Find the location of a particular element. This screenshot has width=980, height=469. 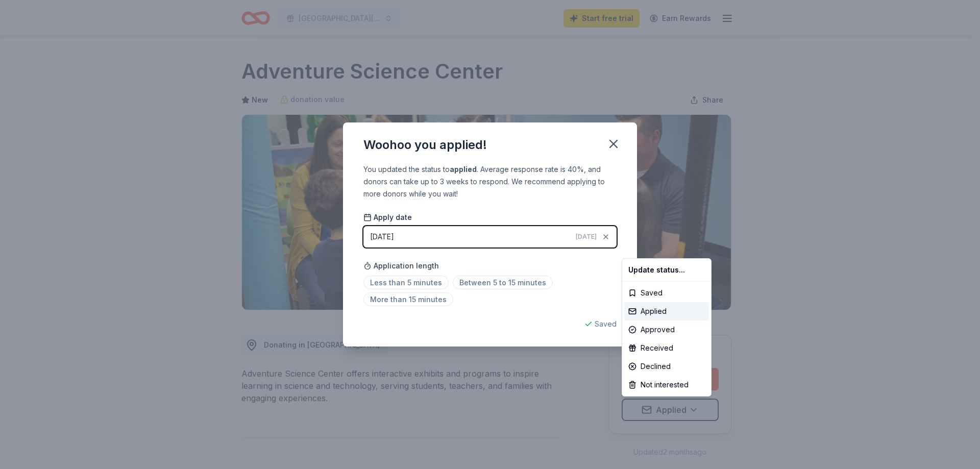

div: Declined is located at coordinates (667, 366).